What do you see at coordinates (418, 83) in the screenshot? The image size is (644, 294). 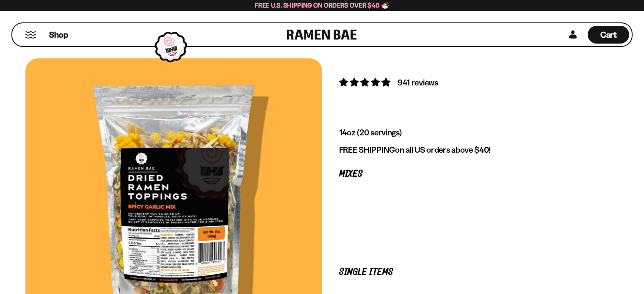 I see `span: 941 reviews` at bounding box center [418, 83].